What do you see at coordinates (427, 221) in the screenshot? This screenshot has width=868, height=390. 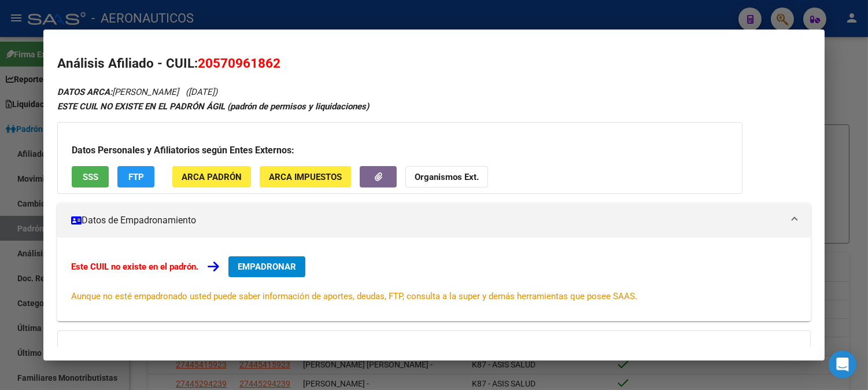 I see `mat-panel-title: Datos de Empadronamiento` at bounding box center [427, 221].